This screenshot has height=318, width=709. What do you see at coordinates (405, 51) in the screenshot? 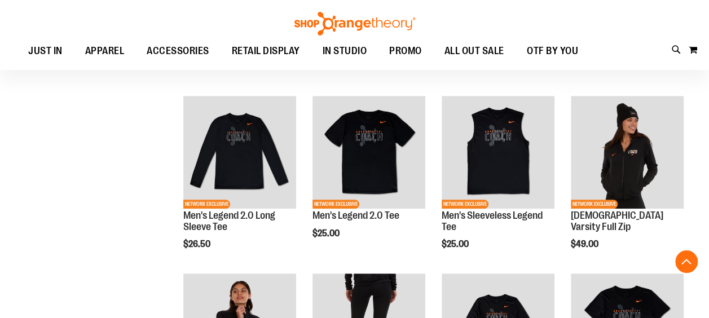
I see `span: PROMO` at bounding box center [405, 51].